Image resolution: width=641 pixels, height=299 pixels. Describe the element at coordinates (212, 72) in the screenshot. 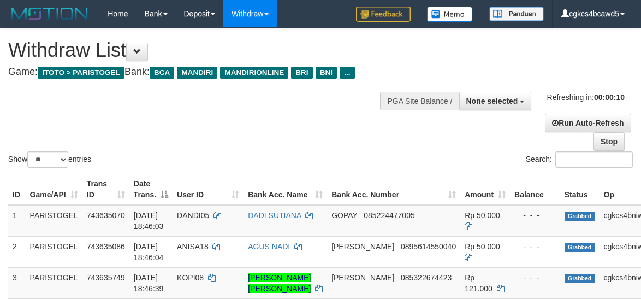

I see `h4: Game: Bank:` at that location.